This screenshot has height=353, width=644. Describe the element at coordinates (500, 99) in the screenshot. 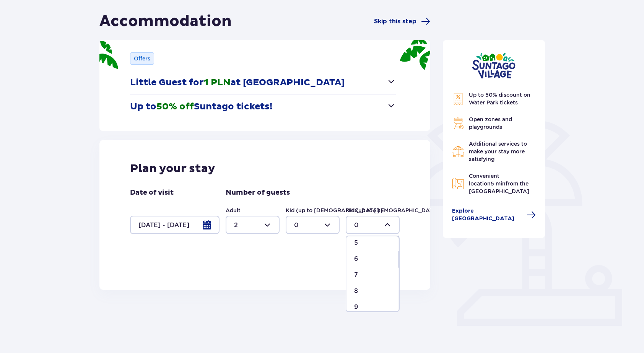

I see `span: Up to 50% discount on Water Park tickets` at that location.